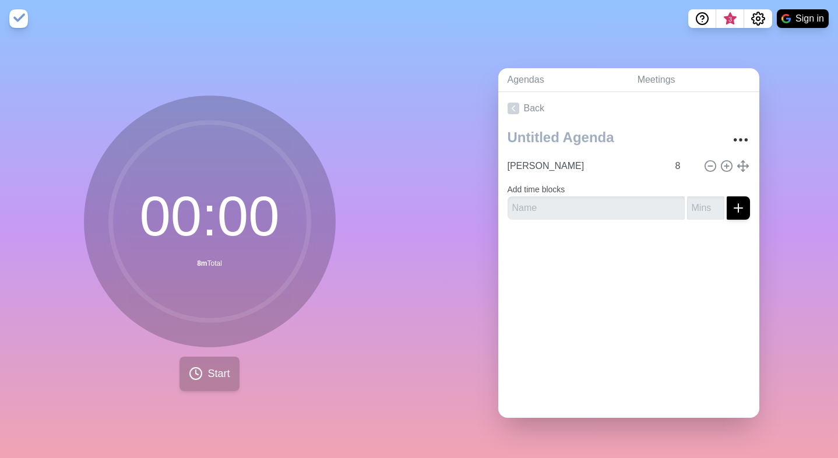 The height and width of the screenshot is (458, 838). I want to click on label: Add time blocks, so click(536, 190).